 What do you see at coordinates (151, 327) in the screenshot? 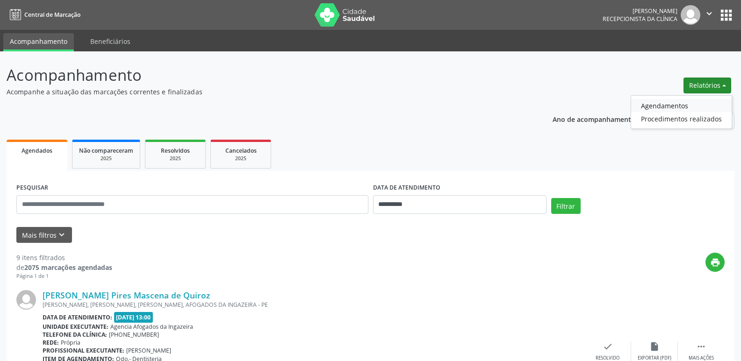
I see `span: Agencia Afogados da Ingazeira` at bounding box center [151, 327].